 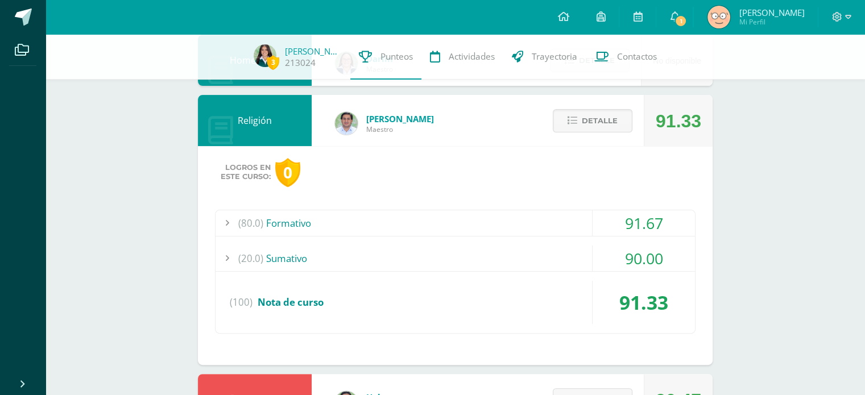 I want to click on span: Contactos, so click(x=637, y=56).